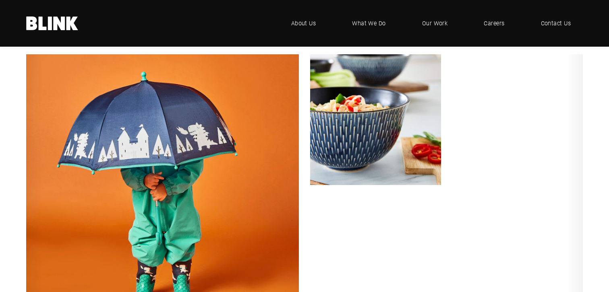 The height and width of the screenshot is (292, 609). I want to click on a: Contact Us, so click(556, 23).